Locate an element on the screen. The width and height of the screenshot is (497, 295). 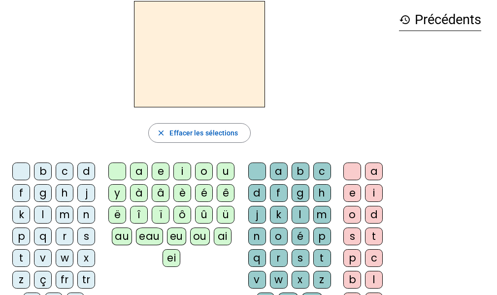
div: î is located at coordinates (139, 215).